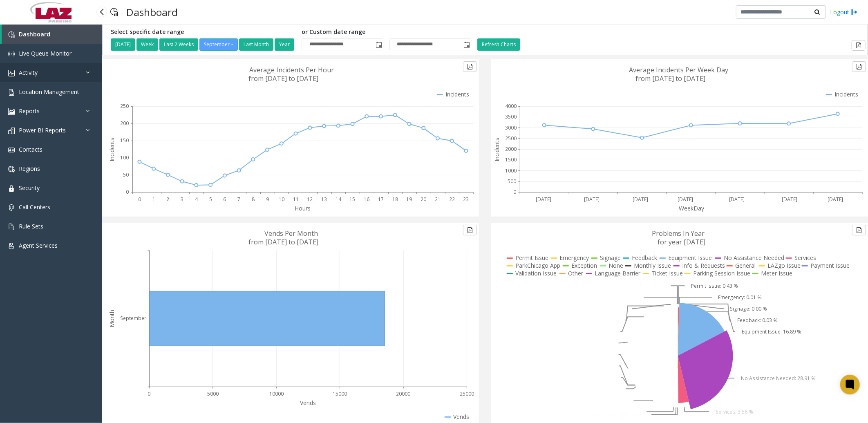  I want to click on text: 100, so click(124, 158).